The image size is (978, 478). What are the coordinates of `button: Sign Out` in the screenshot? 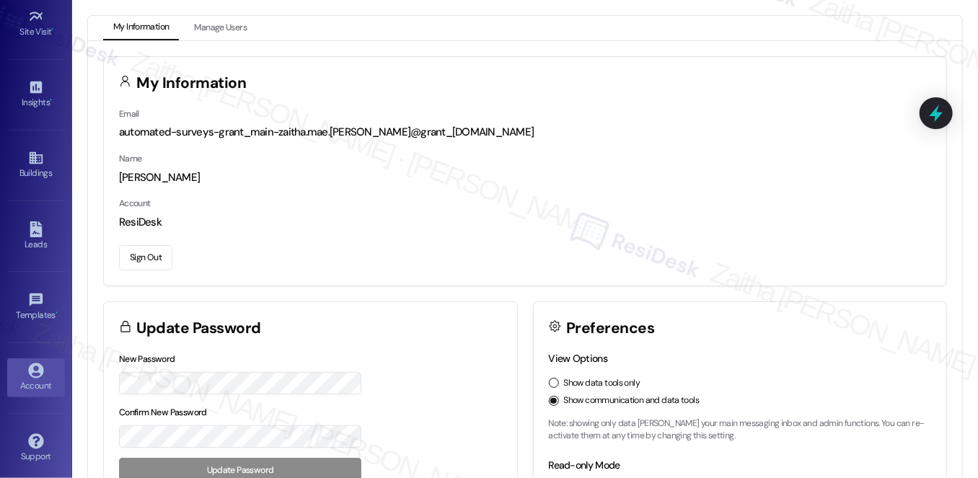 It's located at (146, 257).